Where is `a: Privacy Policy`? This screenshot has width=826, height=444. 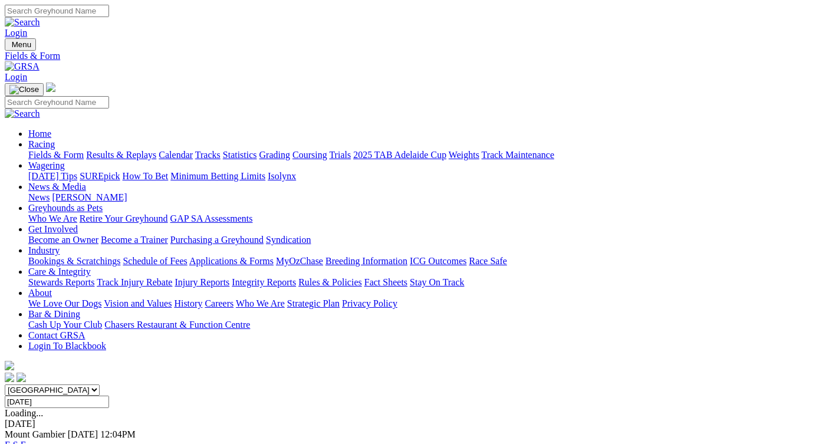 a: Privacy Policy is located at coordinates (370, 303).